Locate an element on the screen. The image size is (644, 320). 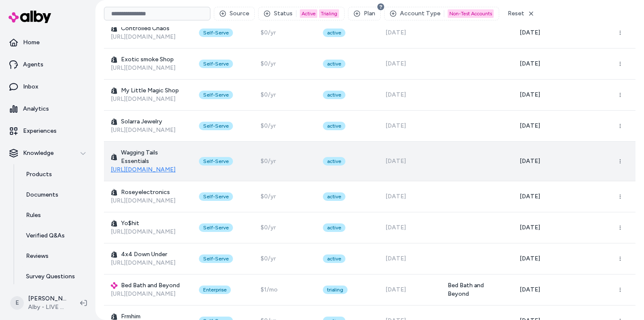
p: Agents is located at coordinates (33, 65).